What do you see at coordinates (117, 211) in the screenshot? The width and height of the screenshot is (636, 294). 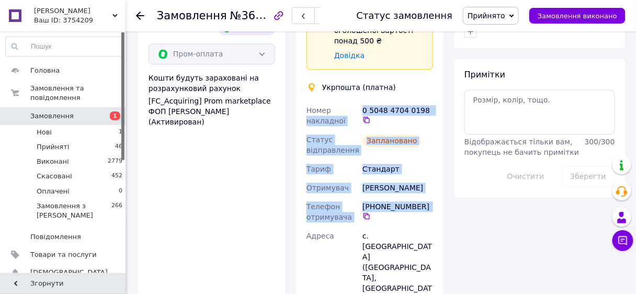 I see `span: 266` at bounding box center [117, 211].